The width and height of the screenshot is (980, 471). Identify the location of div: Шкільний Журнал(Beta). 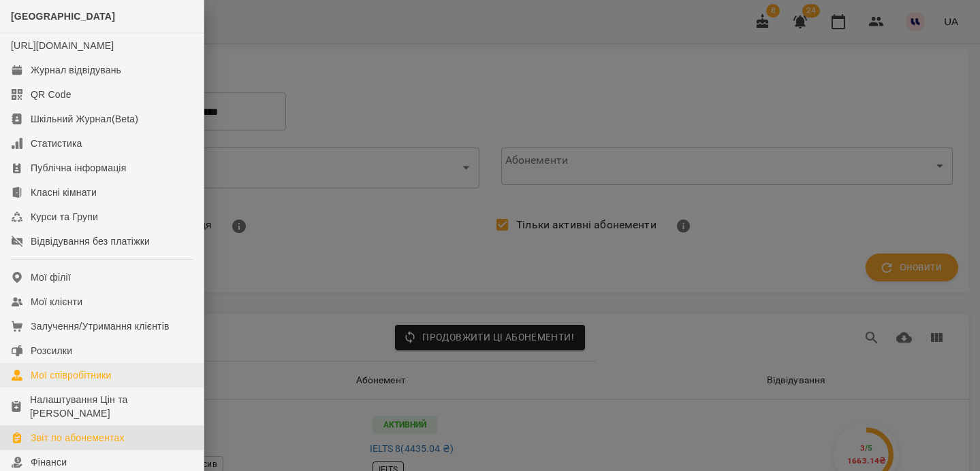
(85, 119).